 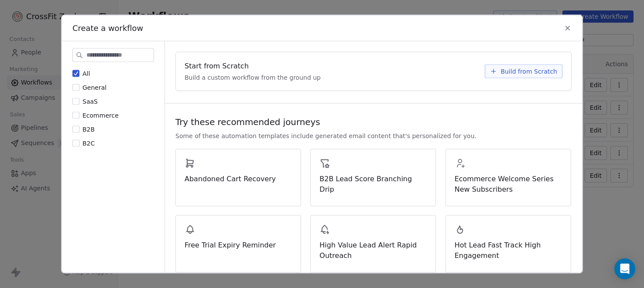 What do you see at coordinates (89, 101) in the screenshot?
I see `span: SaaS` at bounding box center [89, 101].